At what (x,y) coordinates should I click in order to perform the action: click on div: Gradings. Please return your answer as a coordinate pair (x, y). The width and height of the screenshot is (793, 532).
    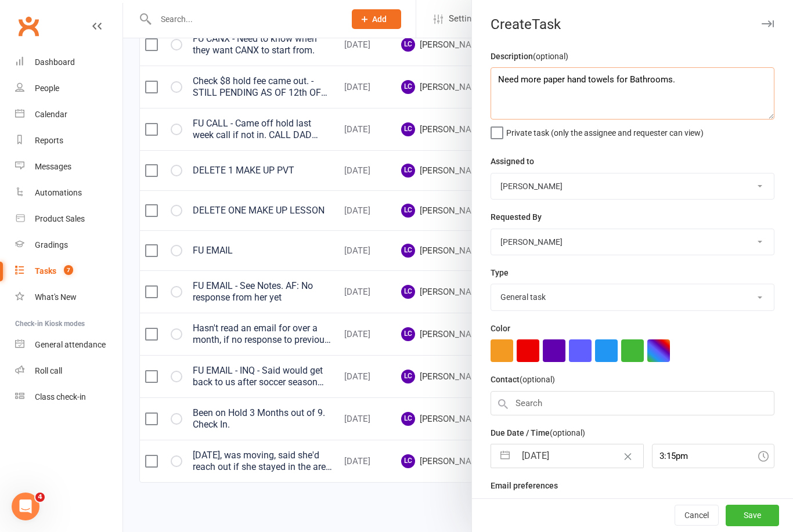
    Looking at the image, I should click on (51, 245).